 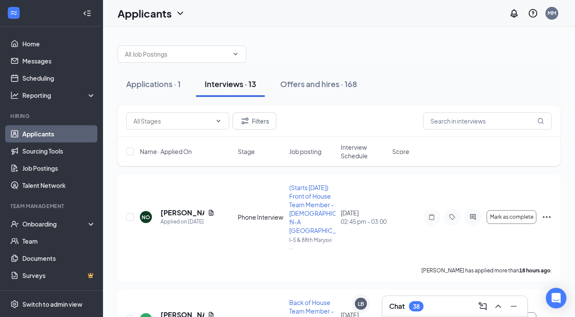 I want to click on input: All Job Postings, so click(x=177, y=54).